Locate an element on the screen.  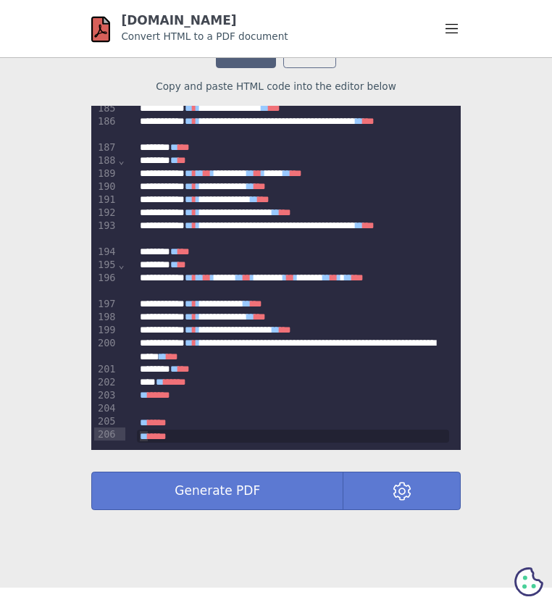
div: 186 is located at coordinates (106, 127).